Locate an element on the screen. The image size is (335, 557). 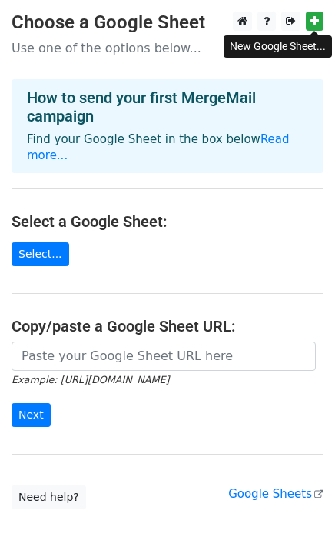
a: Read more... is located at coordinates (158, 147).